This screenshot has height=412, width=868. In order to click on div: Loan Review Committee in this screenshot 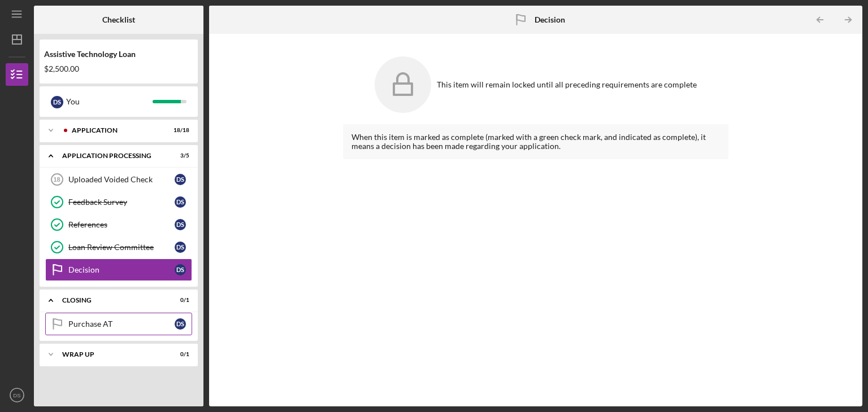, I will do `click(122, 247)`.